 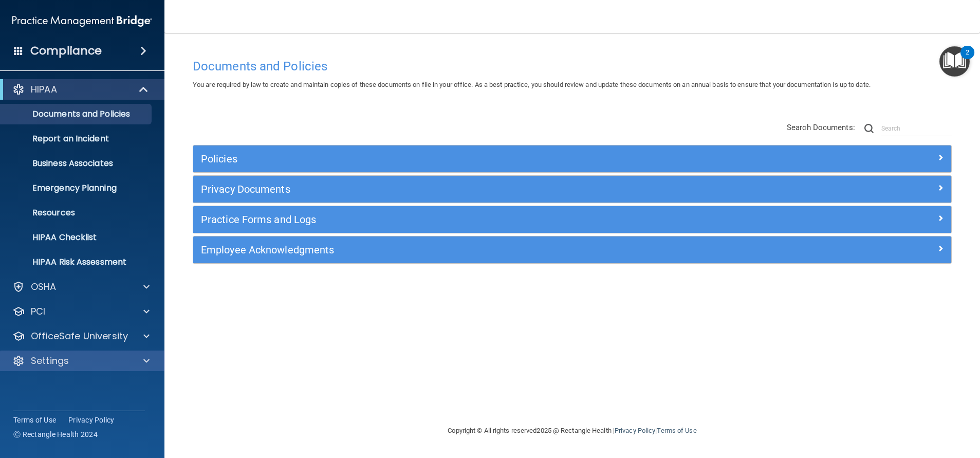 I want to click on a: Privacy Documents, so click(x=572, y=189).